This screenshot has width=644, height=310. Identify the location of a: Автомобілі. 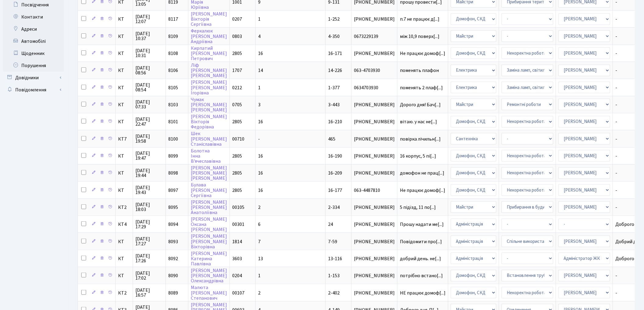
(33, 41).